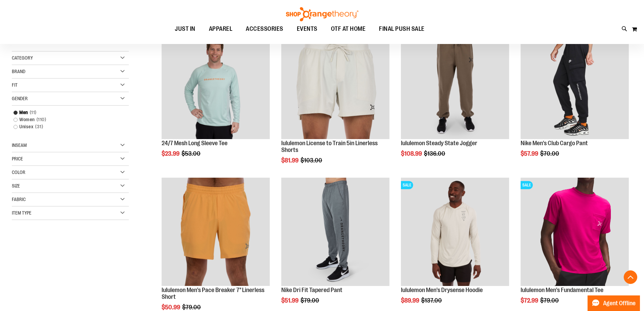  Describe the element at coordinates (312, 160) in the screenshot. I see `span: $103.00` at that location.